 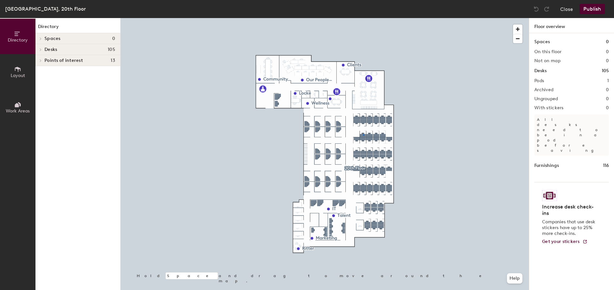 I want to click on span: Spaces, so click(x=53, y=39).